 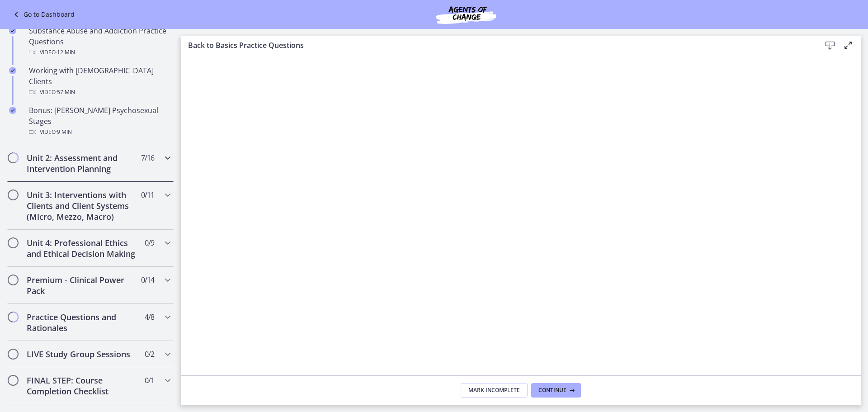 I want to click on span: · 57 min, so click(x=65, y=92).